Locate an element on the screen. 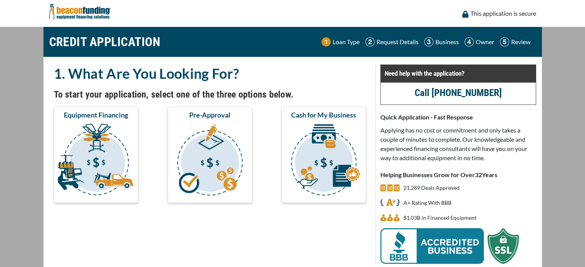 The height and width of the screenshot is (267, 585). p: Loan Type is located at coordinates (346, 42).